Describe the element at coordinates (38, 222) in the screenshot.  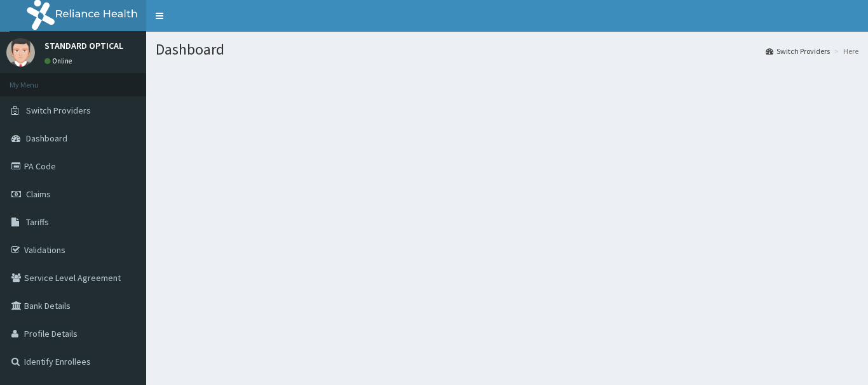
I see `span: Tariffs` at that location.